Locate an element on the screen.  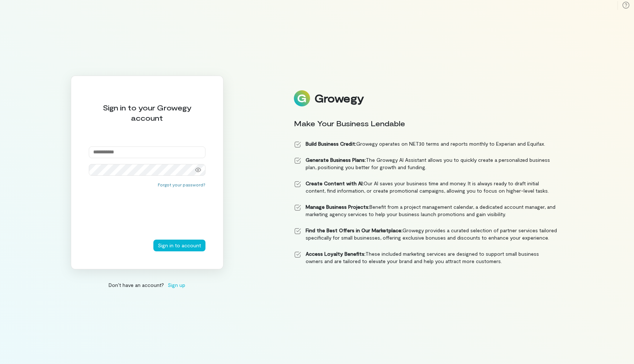
button: Sign in to account is located at coordinates (179, 245).